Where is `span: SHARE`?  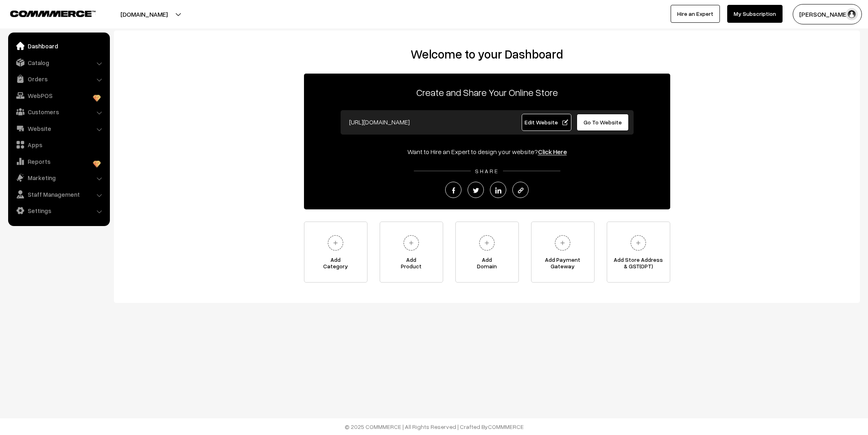 span: SHARE is located at coordinates (487, 171).